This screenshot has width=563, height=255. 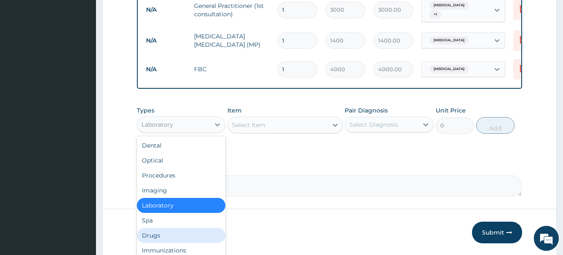 I want to click on img: d_794563401_company_1708531726252_794563401, so click(x=25, y=52).